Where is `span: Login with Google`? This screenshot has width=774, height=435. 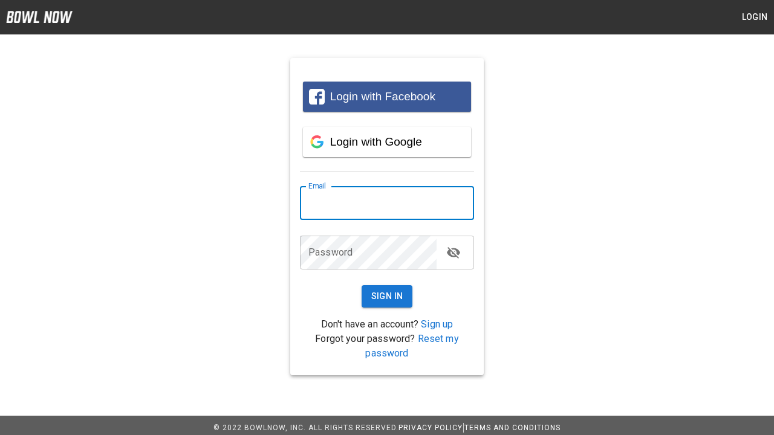 span: Login with Google is located at coordinates (376, 141).